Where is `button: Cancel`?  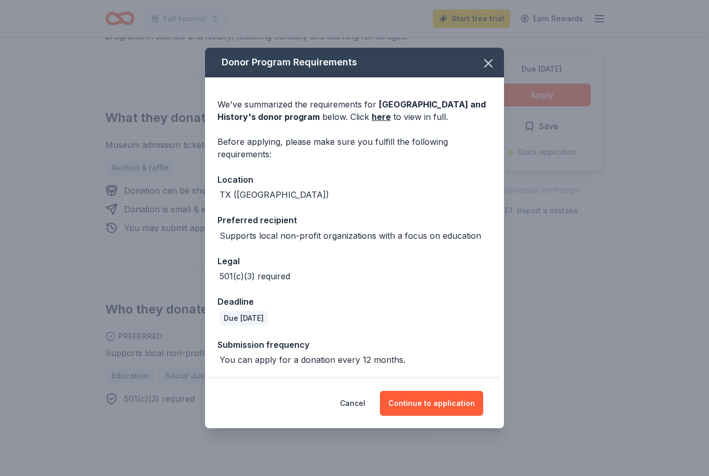
button: Cancel is located at coordinates (352, 403).